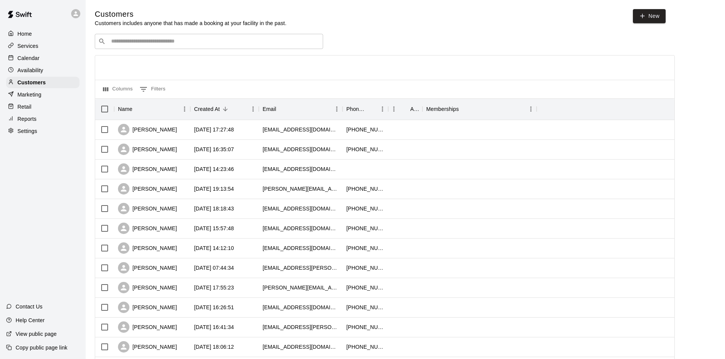 Image resolution: width=725 pixels, height=359 pixels. Describe the element at coordinates (43, 119) in the screenshot. I see `div: Reports` at that location.